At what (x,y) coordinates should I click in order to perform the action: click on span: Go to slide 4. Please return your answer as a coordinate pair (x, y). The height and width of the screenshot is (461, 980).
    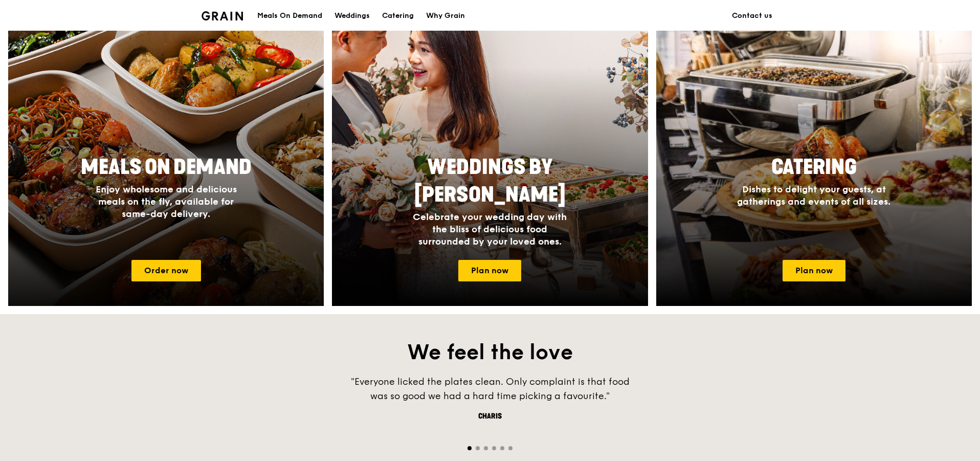
    Looking at the image, I should click on (494, 448).